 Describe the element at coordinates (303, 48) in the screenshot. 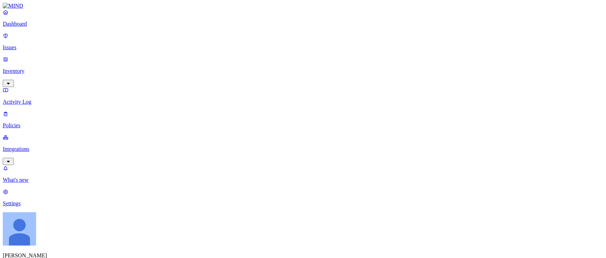

I see `p: Issues` at that location.